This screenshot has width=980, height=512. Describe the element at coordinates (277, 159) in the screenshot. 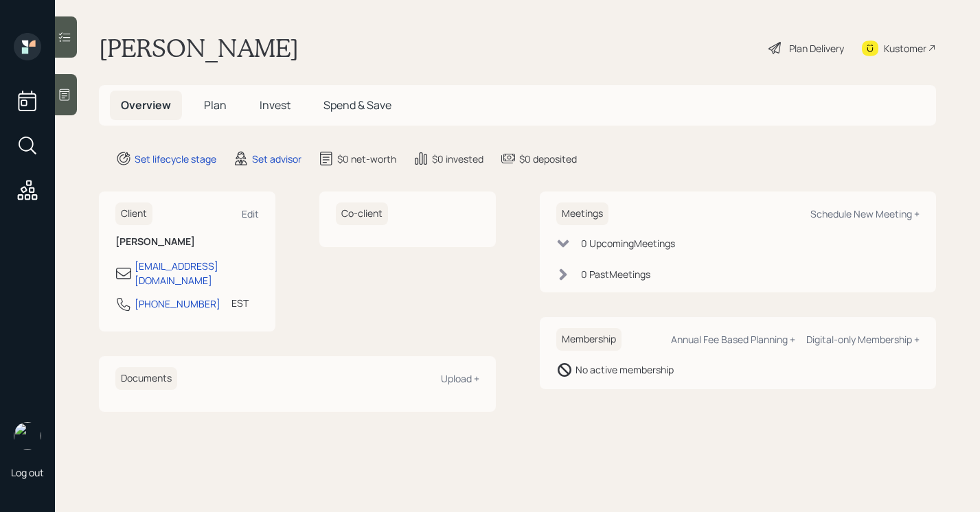

I see `div: Set advisor` at that location.